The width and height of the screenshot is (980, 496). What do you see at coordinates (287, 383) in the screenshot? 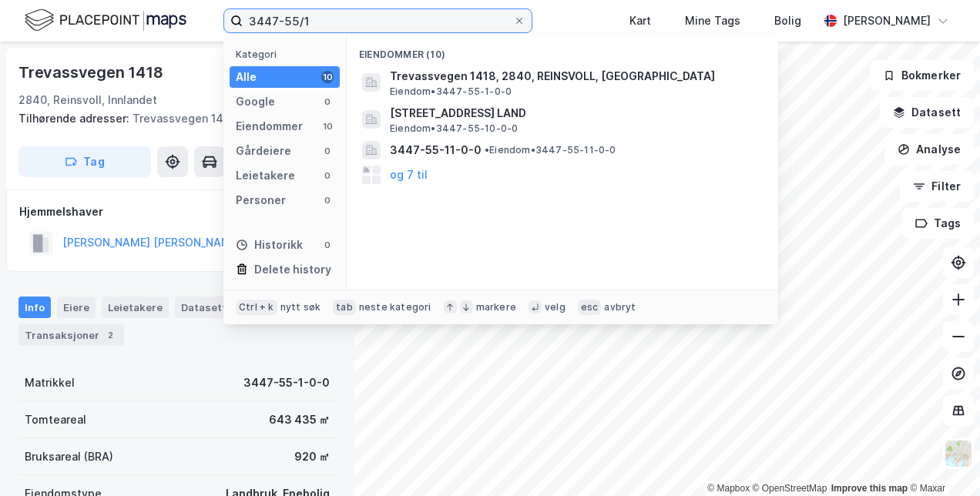
I see `div: 3447-55-1-0-0` at bounding box center [287, 383].